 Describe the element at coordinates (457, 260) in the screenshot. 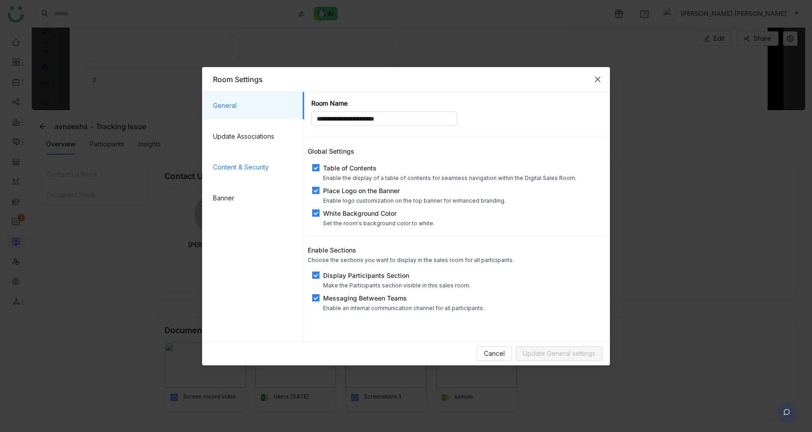

I see `div: Choose the sections you want to display in the sales room for all participants.` at that location.